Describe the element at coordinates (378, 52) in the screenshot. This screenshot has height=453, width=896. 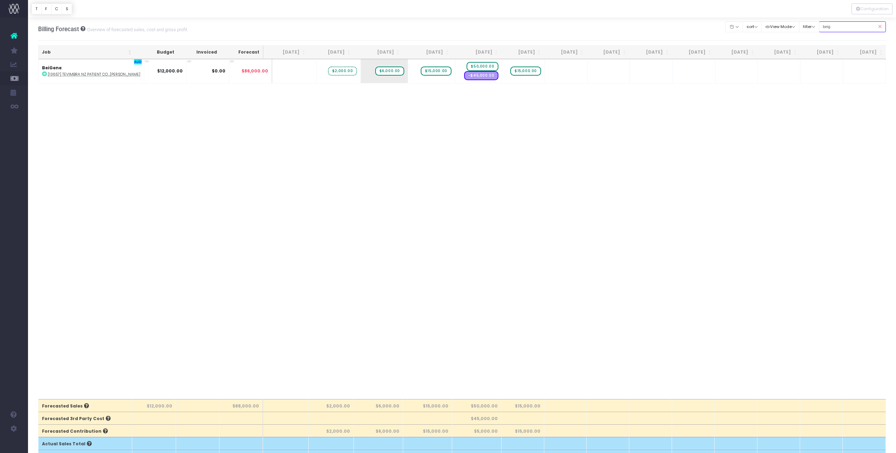
I see `th: Sep 25: activate to sort column ascending` at that location.